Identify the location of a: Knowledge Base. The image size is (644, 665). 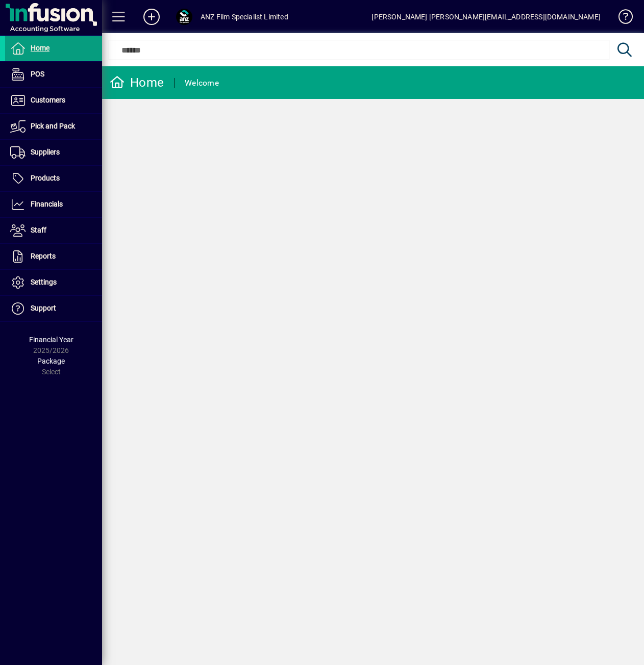
(621, 18).